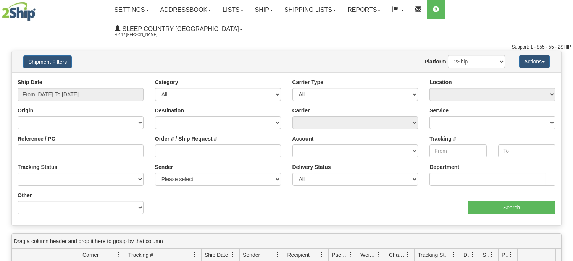 This screenshot has width=573, height=261. What do you see at coordinates (164, 167) in the screenshot?
I see `label: Sender` at bounding box center [164, 167].